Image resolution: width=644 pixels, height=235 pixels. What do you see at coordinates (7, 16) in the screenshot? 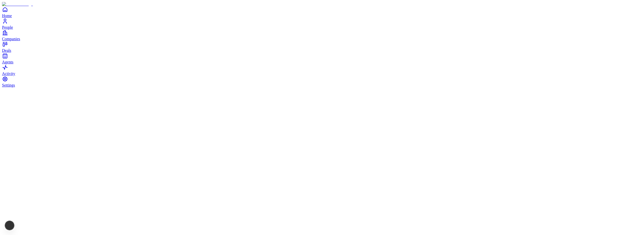
I see `span: Home` at bounding box center [7, 16].